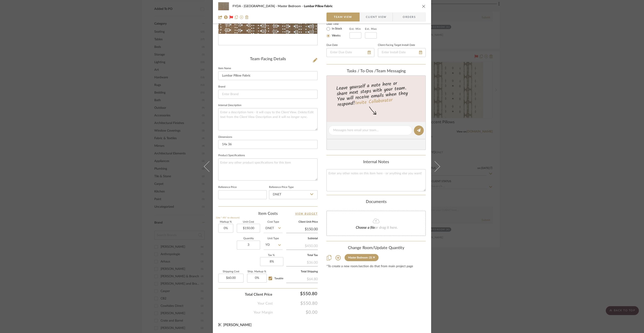 The width and height of the screenshot is (644, 333). What do you see at coordinates (302, 279) in the screenshot?
I see `div: $64.80` at bounding box center [302, 279].